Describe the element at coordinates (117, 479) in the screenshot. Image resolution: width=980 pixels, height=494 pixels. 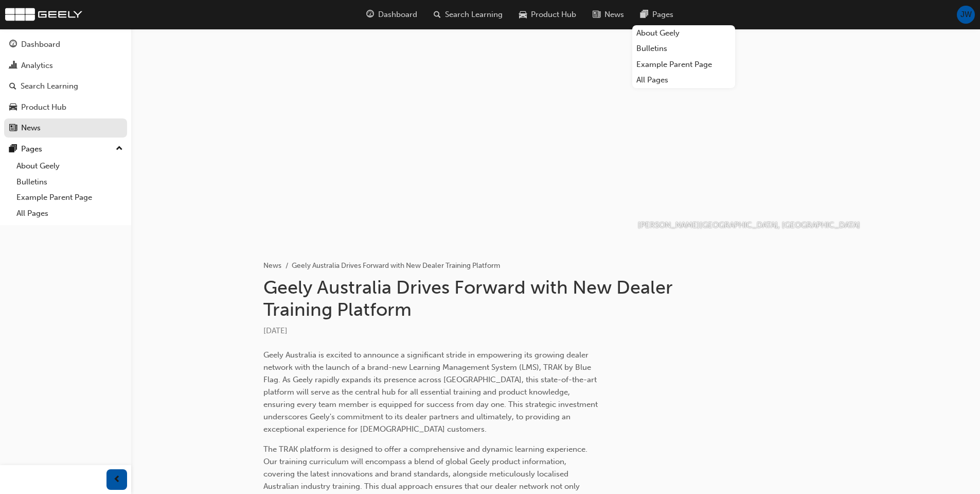
I see `span: prev-icon` at that location.